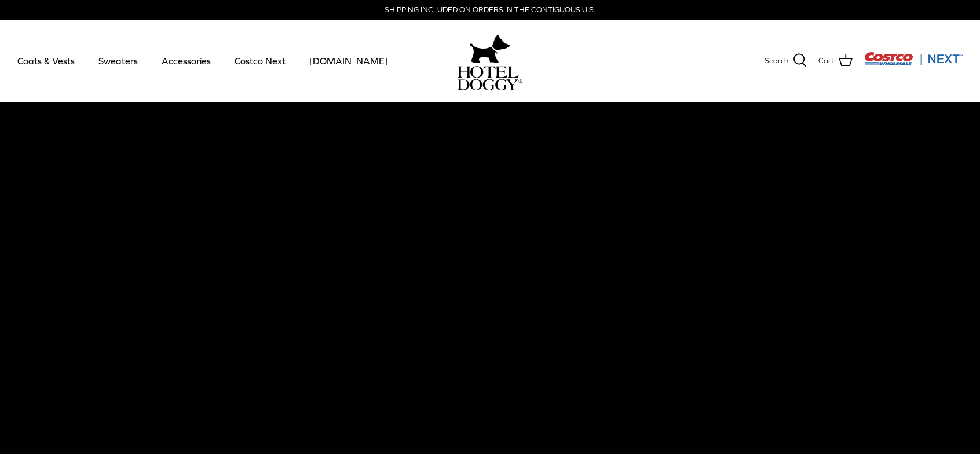 This screenshot has height=454, width=980. Describe the element at coordinates (118, 61) in the screenshot. I see `a: Sweaters` at that location.